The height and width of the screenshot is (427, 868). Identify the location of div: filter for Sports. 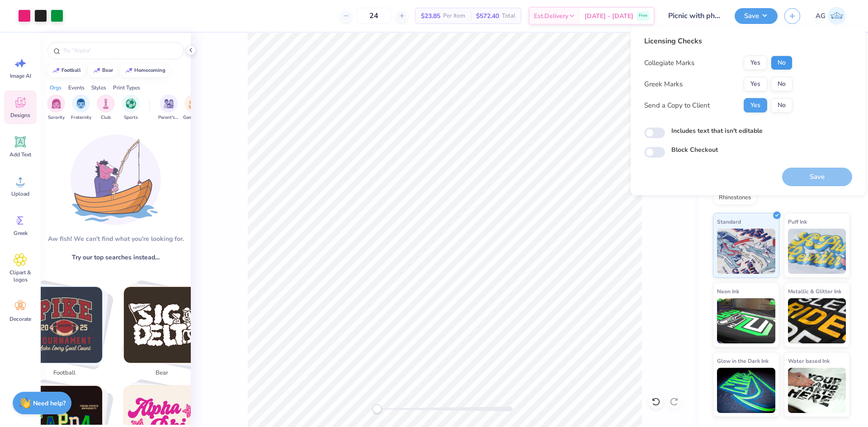
(131, 108).